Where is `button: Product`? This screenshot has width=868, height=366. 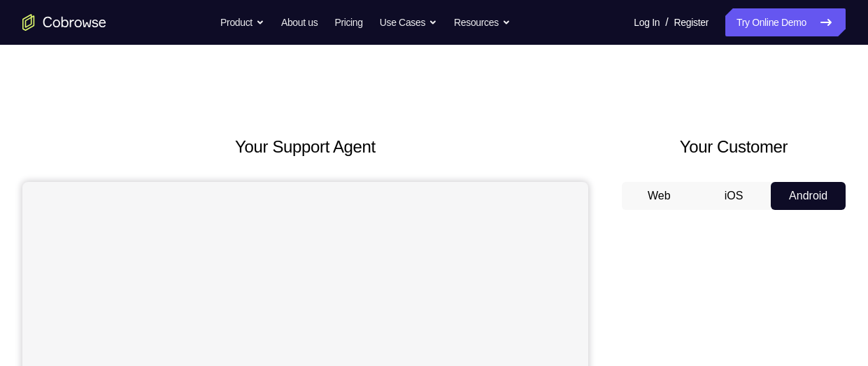
button: Product is located at coordinates (241, 23).